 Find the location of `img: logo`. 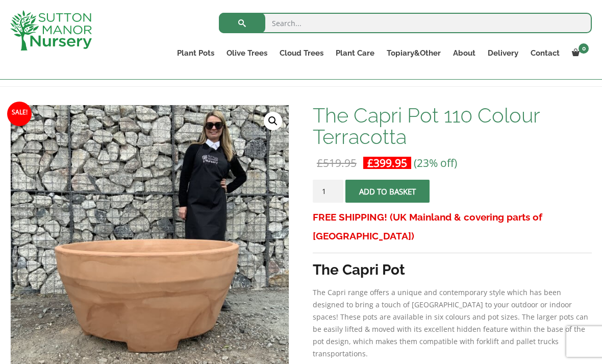

img: logo is located at coordinates (51, 30).